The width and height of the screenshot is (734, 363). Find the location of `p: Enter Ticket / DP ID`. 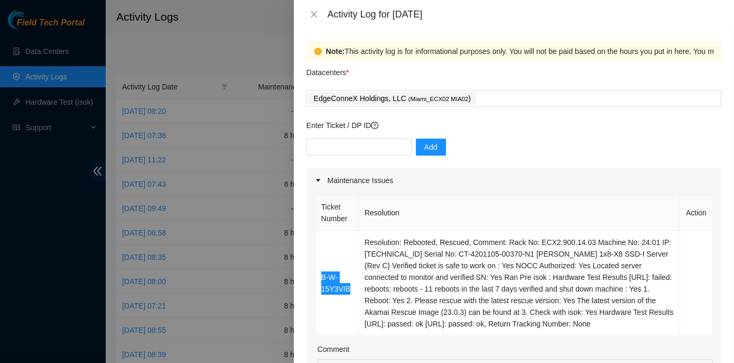

p: Enter Ticket / DP ID is located at coordinates (514, 125).